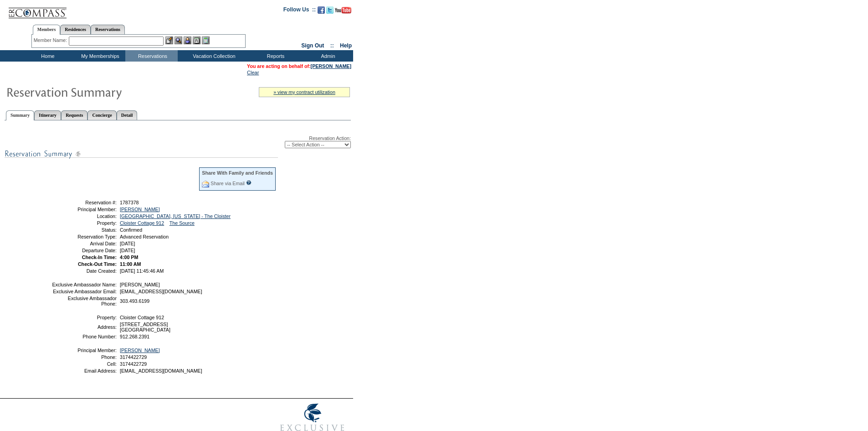  What do you see at coordinates (343, 12) in the screenshot?
I see `a: Subscribe to our YouTube Channel` at bounding box center [343, 12].